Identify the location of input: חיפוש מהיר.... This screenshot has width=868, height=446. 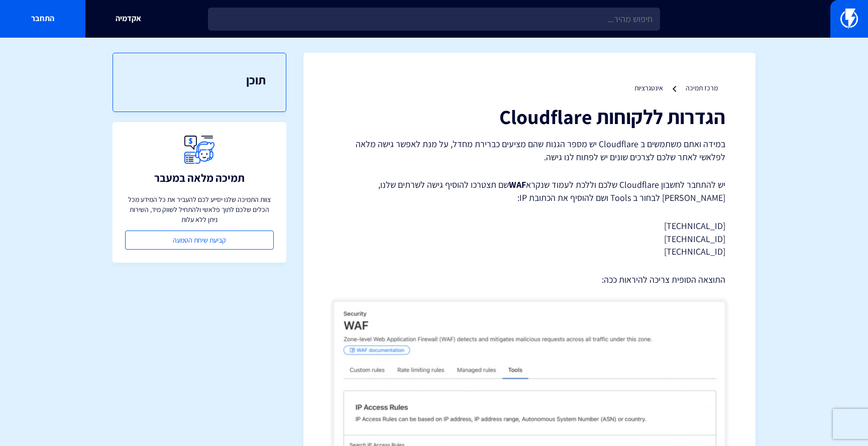
(434, 19).